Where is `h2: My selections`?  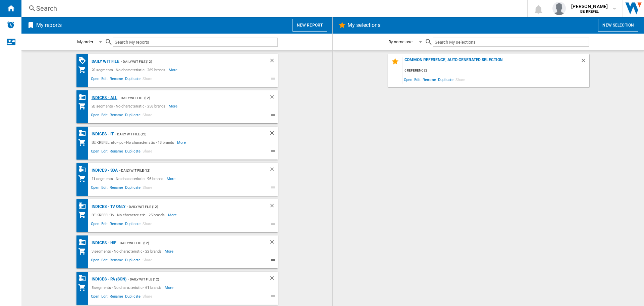
h2: My selections is located at coordinates (364, 25).